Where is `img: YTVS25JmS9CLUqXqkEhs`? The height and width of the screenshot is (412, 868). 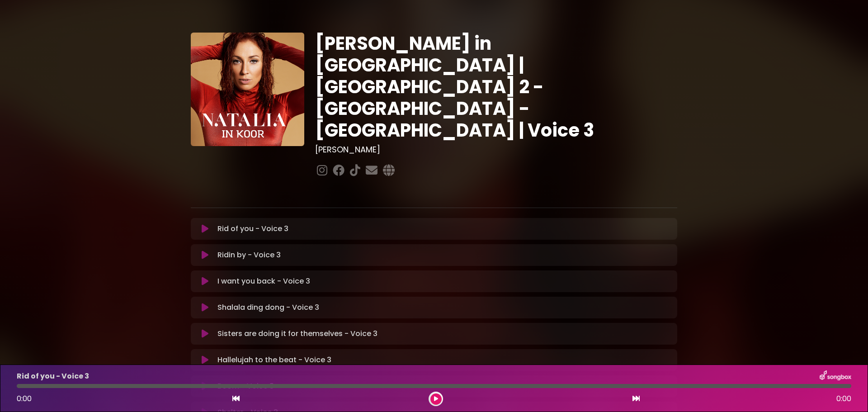 img: YTVS25JmS9CLUqXqkEhs is located at coordinates (247, 89).